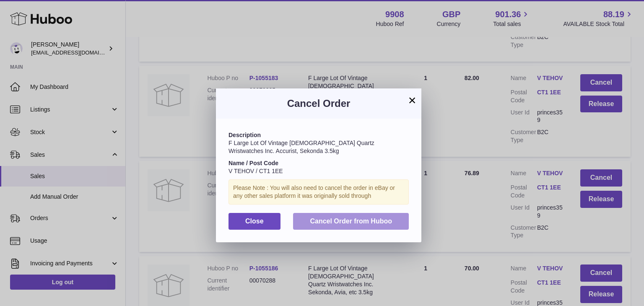 This screenshot has height=306, width=644. Describe the element at coordinates (244, 135) in the screenshot. I see `strong: Description` at that location.